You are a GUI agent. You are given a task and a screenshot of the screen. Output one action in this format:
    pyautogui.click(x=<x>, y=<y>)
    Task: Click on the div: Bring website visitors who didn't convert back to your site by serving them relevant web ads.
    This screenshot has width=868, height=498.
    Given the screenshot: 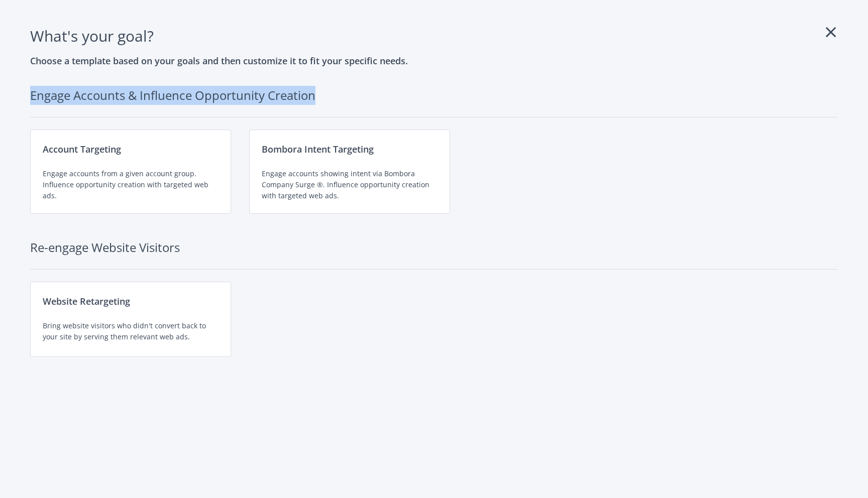 What is the action you would take?
    pyautogui.click(x=131, y=331)
    